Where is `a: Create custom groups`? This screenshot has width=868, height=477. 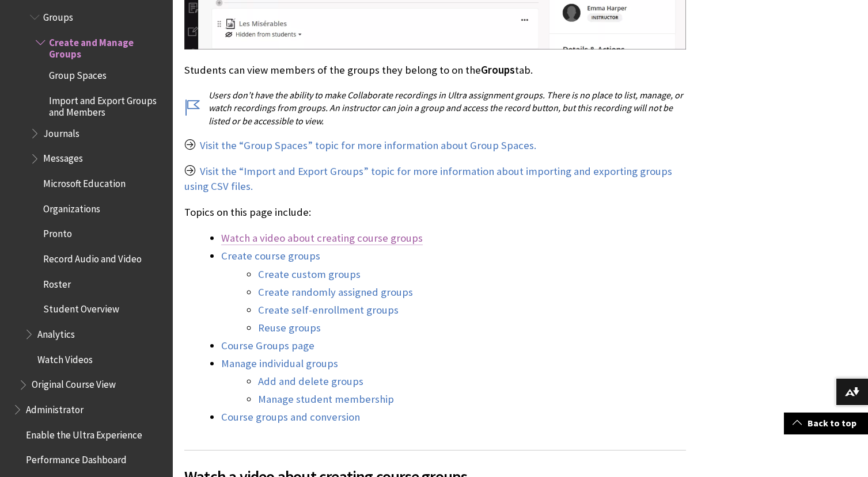 a: Create custom groups is located at coordinates (309, 274).